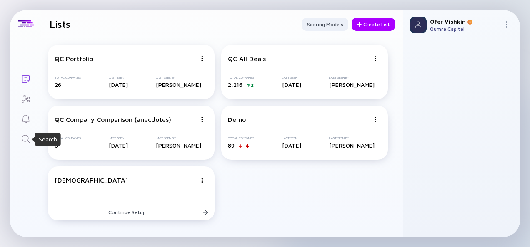 Image resolution: width=530 pixels, height=247 pixels. I want to click on div: QC Portfolio, so click(74, 59).